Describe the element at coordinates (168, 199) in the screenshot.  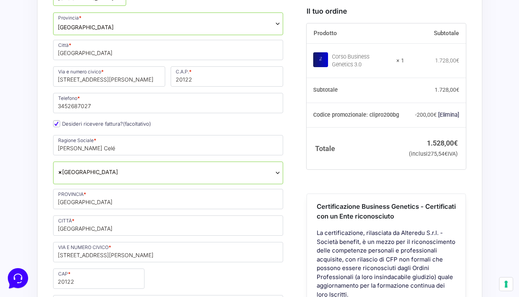
I see `input: PROVINCIA *` at that location.